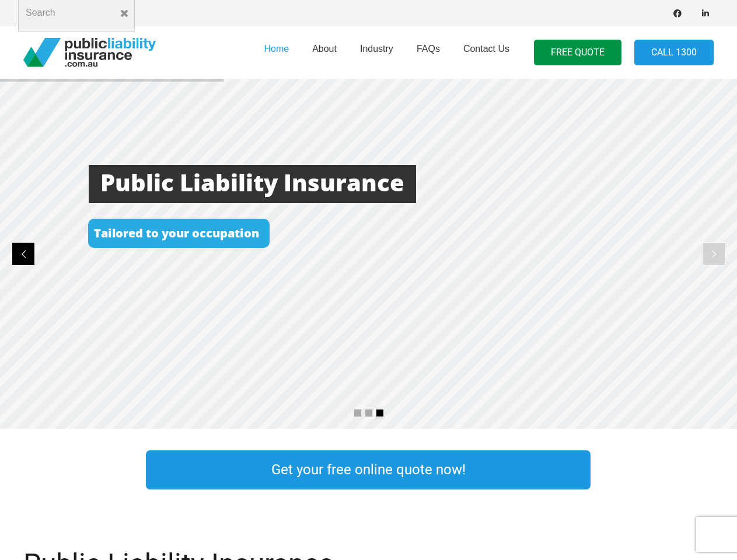  Describe the element at coordinates (276, 52) in the screenshot. I see `a: Home` at that location.